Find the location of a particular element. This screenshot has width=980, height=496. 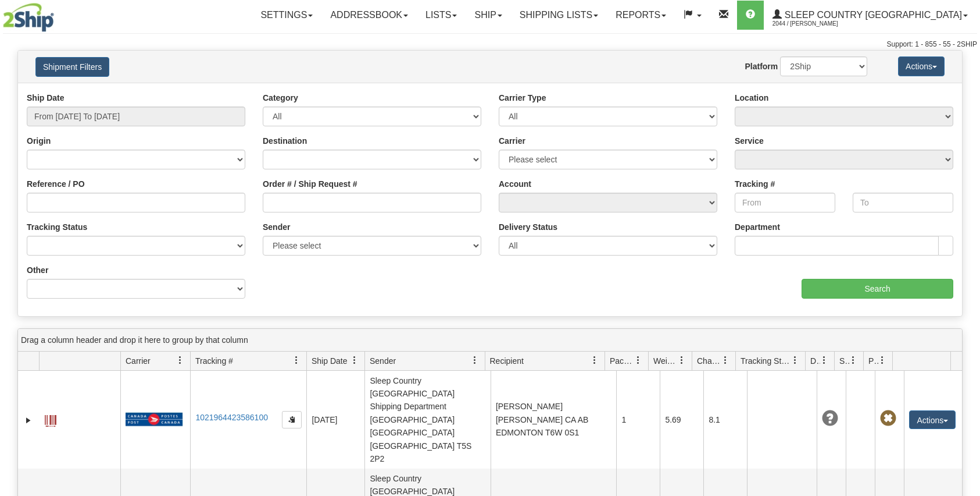

span: Tracking # is located at coordinates (214, 361).